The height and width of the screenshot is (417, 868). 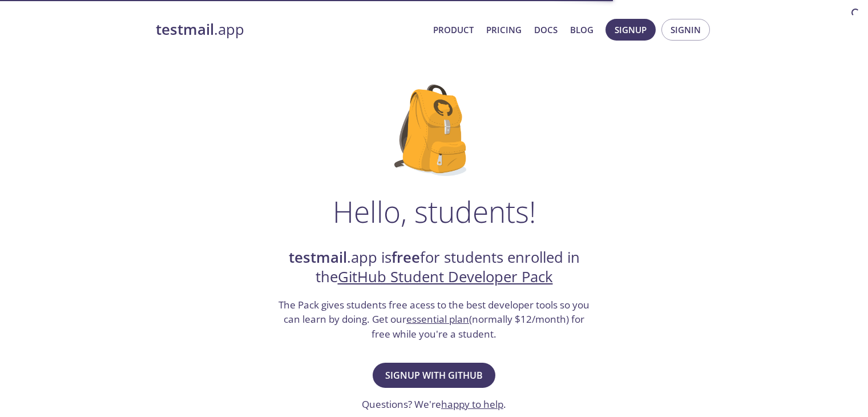 What do you see at coordinates (434, 319) in the screenshot?
I see `h3: The Pack gives students free acess to the best developer tools so you can learn by doing. Get our...` at bounding box center [434, 319].